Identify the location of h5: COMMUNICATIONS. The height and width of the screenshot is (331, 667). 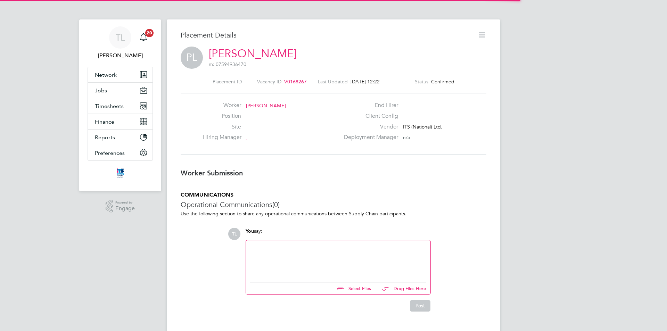
(333, 195).